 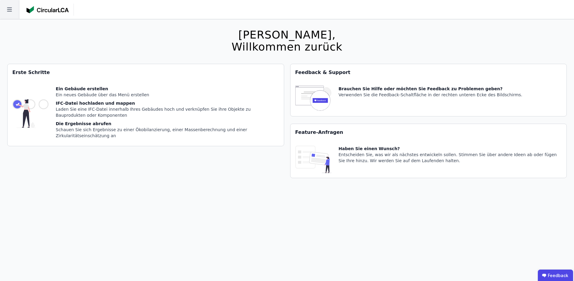 What do you see at coordinates (428, 133) in the screenshot?
I see `div: Feature-Anfragen` at bounding box center [428, 133].